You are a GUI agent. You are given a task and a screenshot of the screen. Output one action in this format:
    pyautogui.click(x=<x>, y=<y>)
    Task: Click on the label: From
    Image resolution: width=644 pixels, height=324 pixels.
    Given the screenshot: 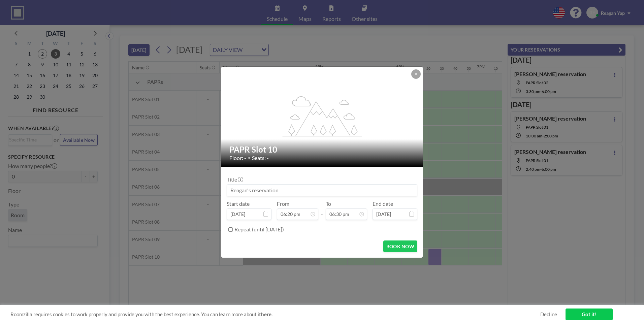 What is the action you would take?
    pyautogui.click(x=283, y=203)
    